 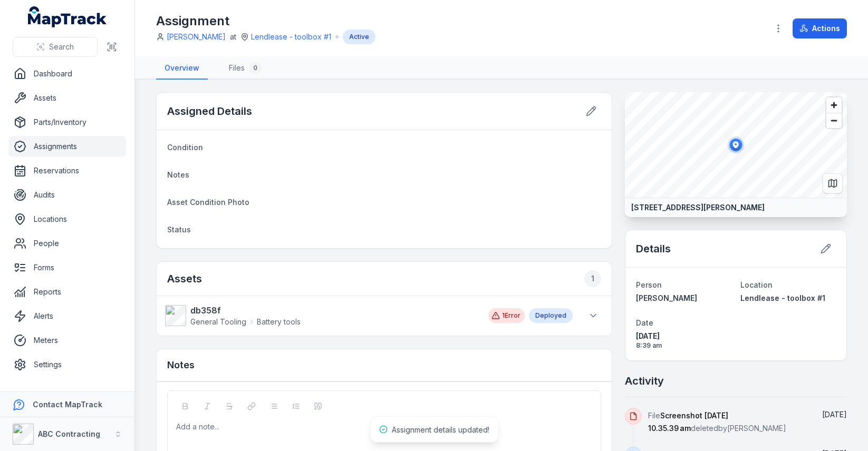 What do you see at coordinates (67, 364) in the screenshot?
I see `a: Settings` at bounding box center [67, 364].